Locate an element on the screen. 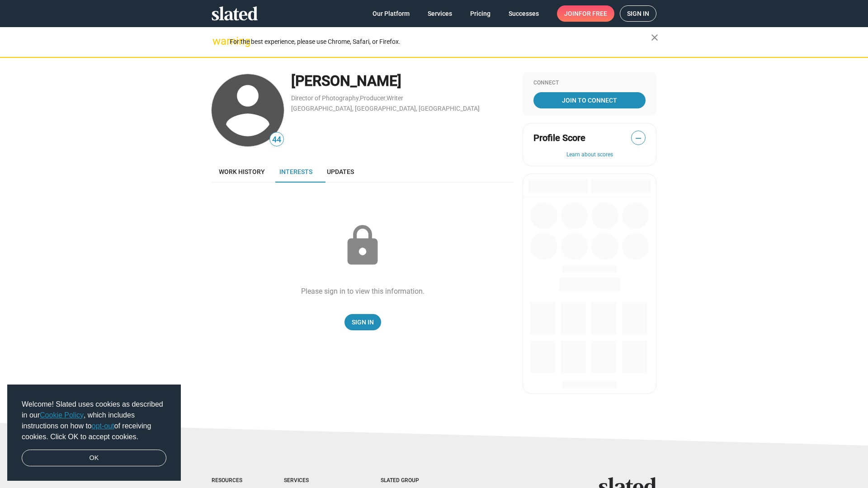 Image resolution: width=868 pixels, height=488 pixels. div: cookieconsent is located at coordinates (94, 433).